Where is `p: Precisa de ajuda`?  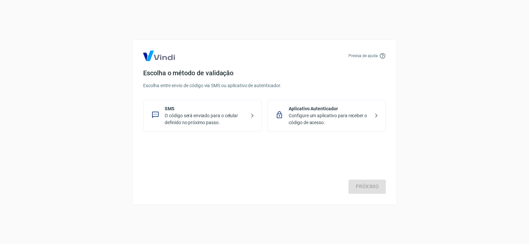
p: Precisa de ajuda is located at coordinates (363, 56).